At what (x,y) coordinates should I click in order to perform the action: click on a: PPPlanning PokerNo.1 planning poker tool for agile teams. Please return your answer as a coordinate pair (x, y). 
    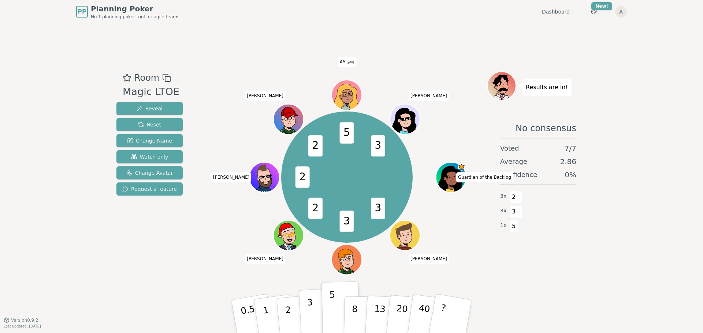
    Looking at the image, I should click on (128, 12).